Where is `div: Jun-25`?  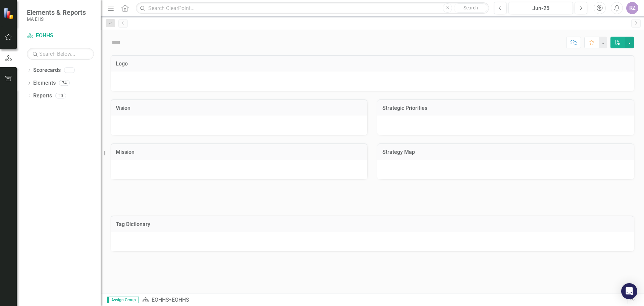
div: Jun-25 is located at coordinates (541, 9).